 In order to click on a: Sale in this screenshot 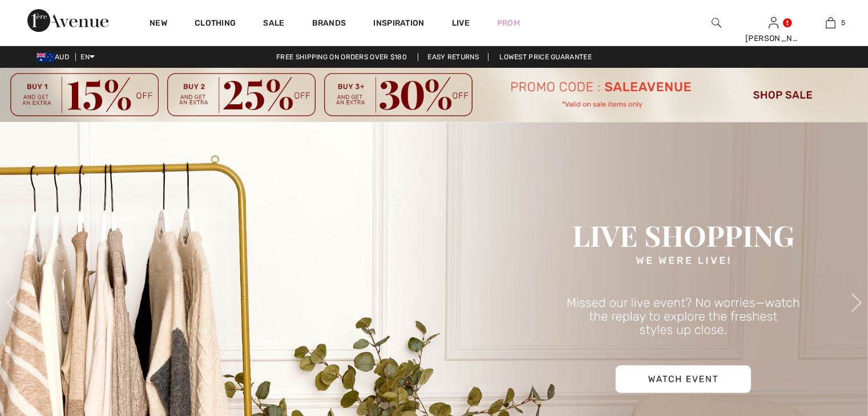, I will do `click(274, 24)`.